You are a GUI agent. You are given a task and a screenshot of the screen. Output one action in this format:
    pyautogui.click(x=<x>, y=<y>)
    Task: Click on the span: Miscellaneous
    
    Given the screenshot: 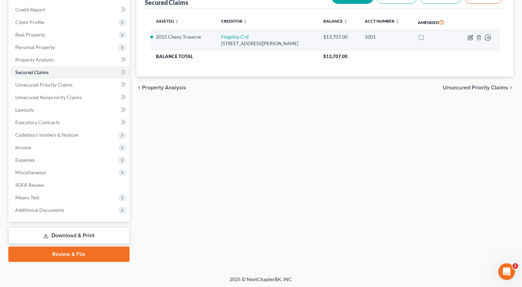 What is the action you would take?
    pyautogui.click(x=31, y=172)
    